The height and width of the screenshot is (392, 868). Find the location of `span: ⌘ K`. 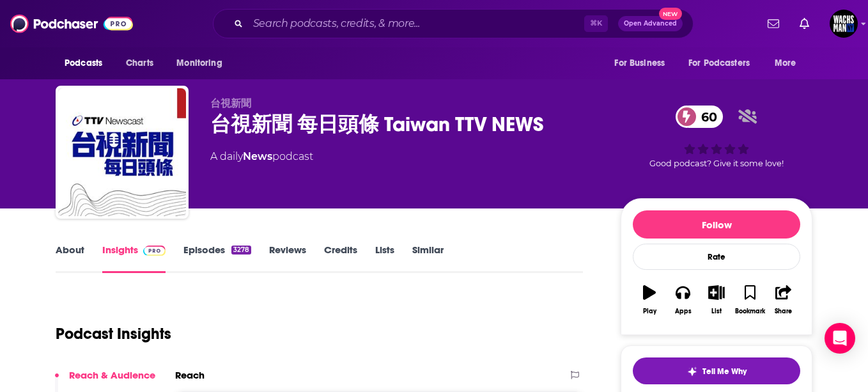

span: ⌘ K is located at coordinates (596, 23).